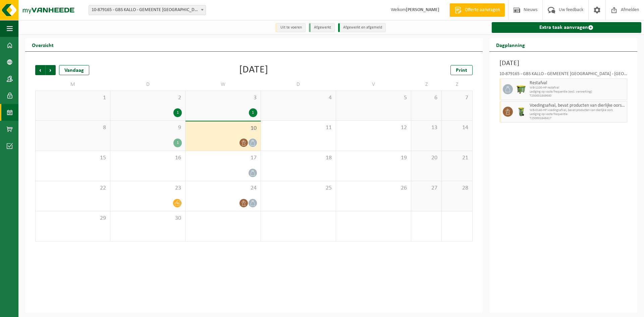  What do you see at coordinates (147, 10) in the screenshot?
I see `span: 10-879165 - GBS KALLO - GEMEENTE BEVEREN - KOSTENPLAATS 27 - KALLO` at bounding box center [147, 10].